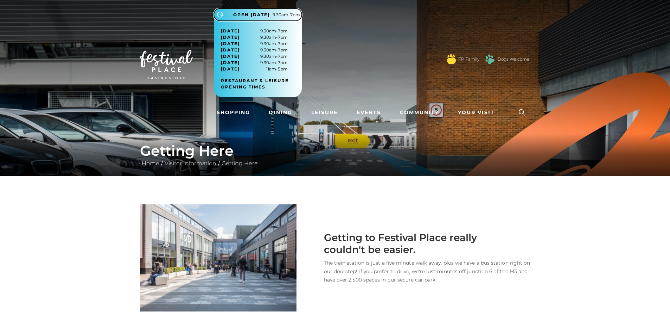 The image size is (670, 321). Describe the element at coordinates (254, 69) in the screenshot. I see `span: 11am-5pm` at that location.